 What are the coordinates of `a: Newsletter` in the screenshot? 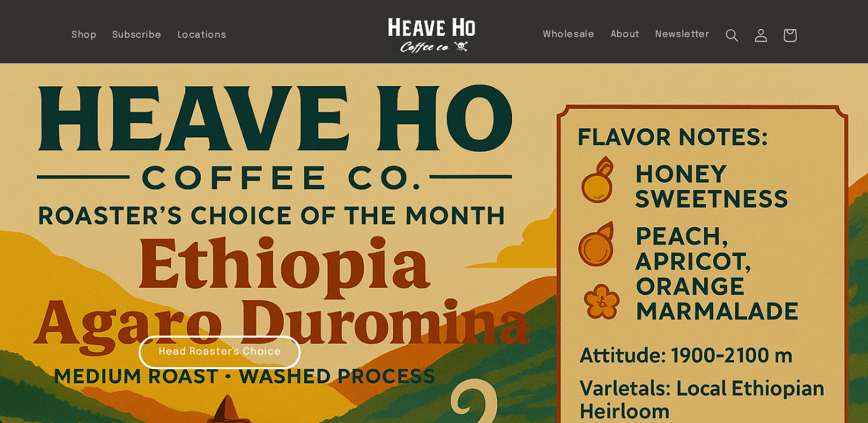 It's located at (683, 35).